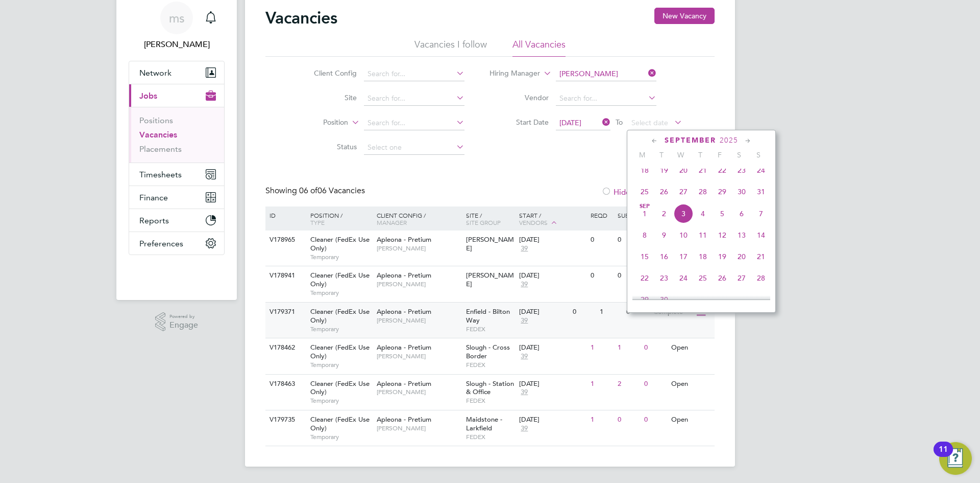 The image size is (980, 483). Describe the element at coordinates (645, 214) in the screenshot. I see `span: 1` at that location.